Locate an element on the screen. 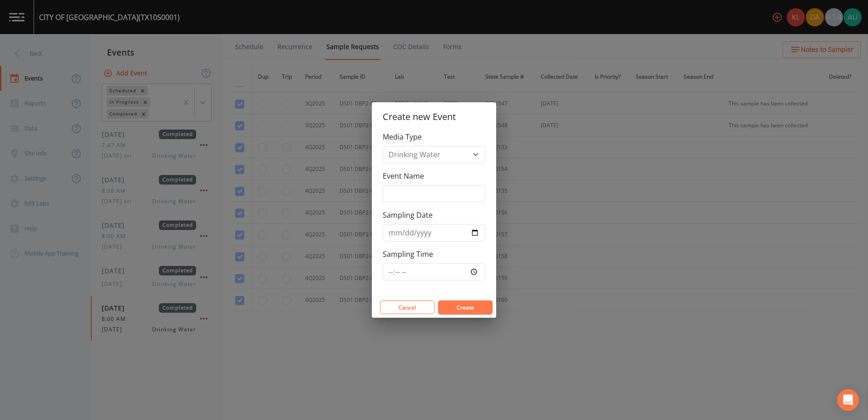  label: Sampling Time is located at coordinates (407, 254).